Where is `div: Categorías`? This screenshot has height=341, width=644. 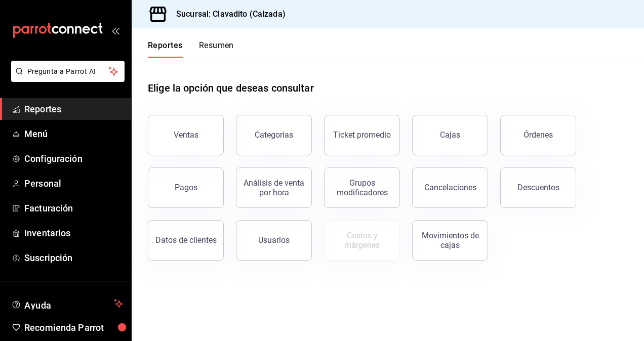 div: Categorías is located at coordinates (274, 134).